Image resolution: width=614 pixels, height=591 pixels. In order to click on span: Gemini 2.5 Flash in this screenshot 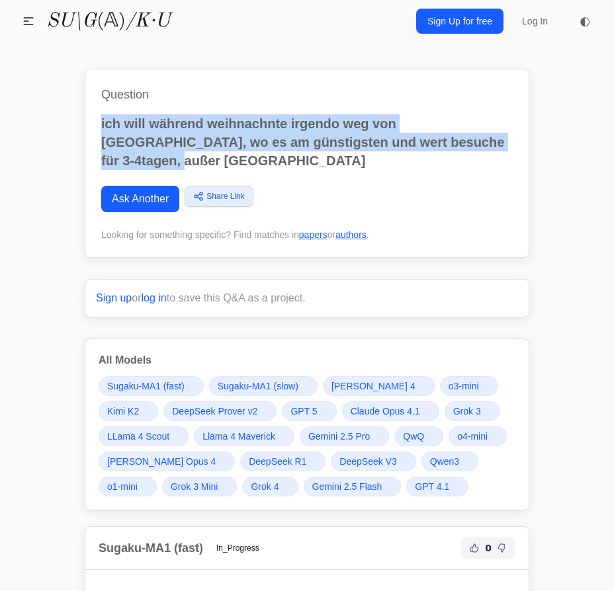, I will do `click(347, 487)`.